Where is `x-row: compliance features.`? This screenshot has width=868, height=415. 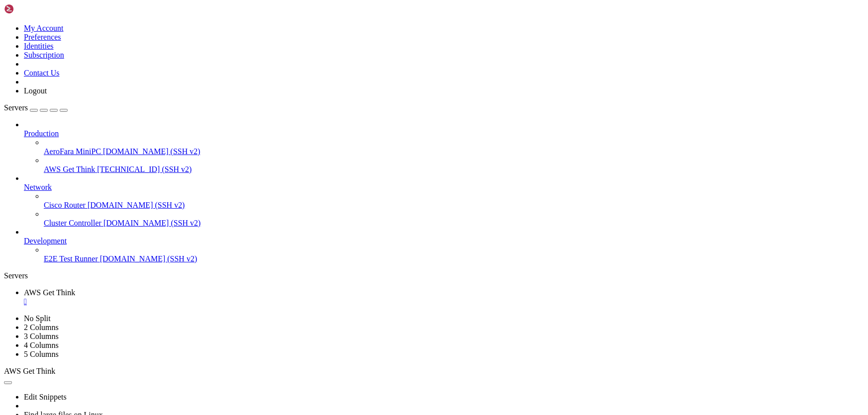
x-row: compliance features. is located at coordinates (371, 160).